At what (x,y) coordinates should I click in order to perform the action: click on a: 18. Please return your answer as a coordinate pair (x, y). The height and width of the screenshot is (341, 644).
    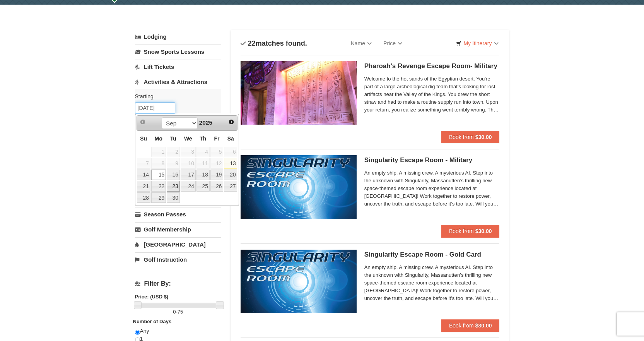
    Looking at the image, I should click on (203, 175).